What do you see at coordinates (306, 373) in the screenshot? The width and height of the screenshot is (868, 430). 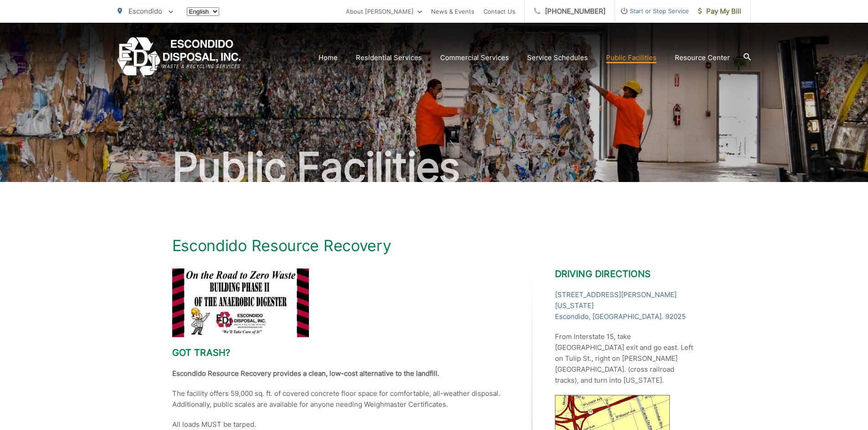 I see `strong: Escondido Resource Recovery provides a clean, low-cost alternative to the landfill.` at bounding box center [306, 373].